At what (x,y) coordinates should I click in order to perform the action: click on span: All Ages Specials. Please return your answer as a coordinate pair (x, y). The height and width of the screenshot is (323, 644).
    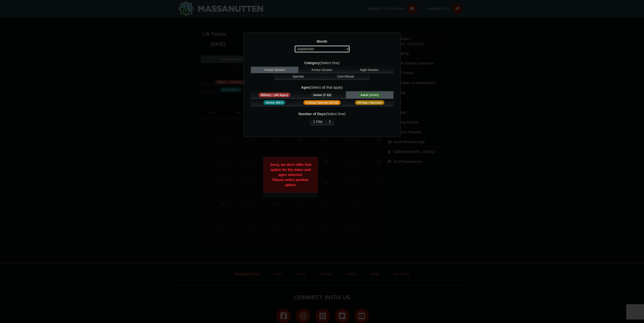
    Looking at the image, I should click on (369, 103).